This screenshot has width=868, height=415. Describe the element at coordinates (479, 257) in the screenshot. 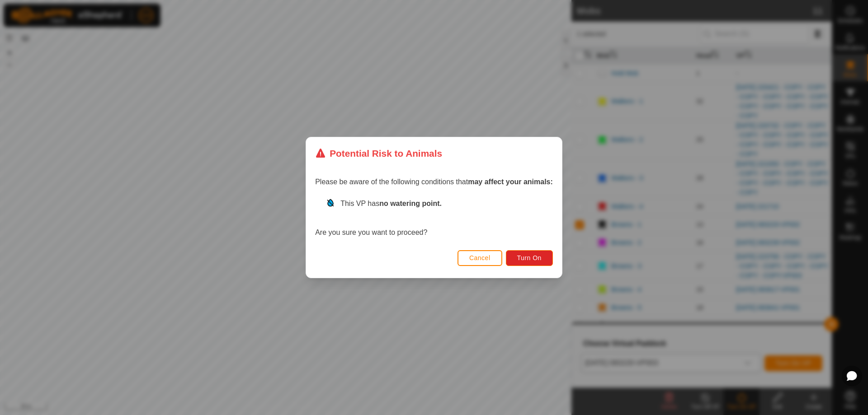

I see `button: Cancel` at that location.